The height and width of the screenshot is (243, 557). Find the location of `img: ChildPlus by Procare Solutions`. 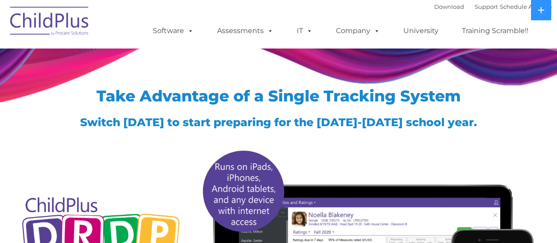

img: ChildPlus by Procare Solutions is located at coordinates (50, 22).